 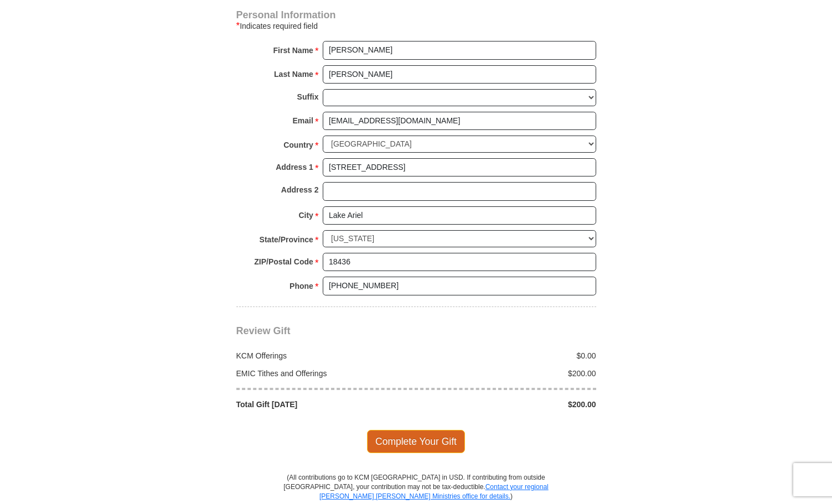 What do you see at coordinates (294, 74) in the screenshot?
I see `strong: Last Name` at bounding box center [294, 74].